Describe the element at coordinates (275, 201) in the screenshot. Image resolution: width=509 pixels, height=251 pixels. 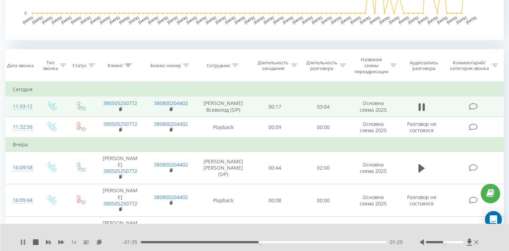
I see `td: 00:08` at that location.